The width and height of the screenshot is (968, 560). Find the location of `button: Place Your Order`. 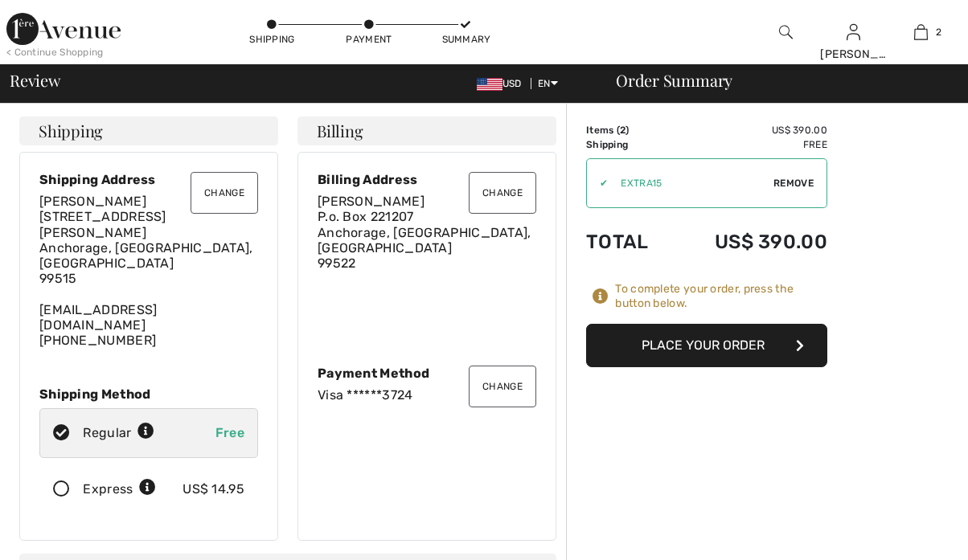

button: Place Your Order is located at coordinates (706, 346).